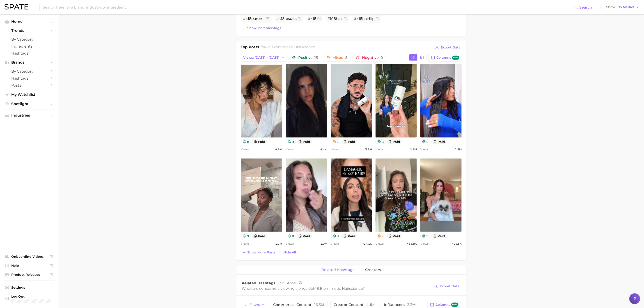  I want to click on span: 714.1k, so click(367, 244).